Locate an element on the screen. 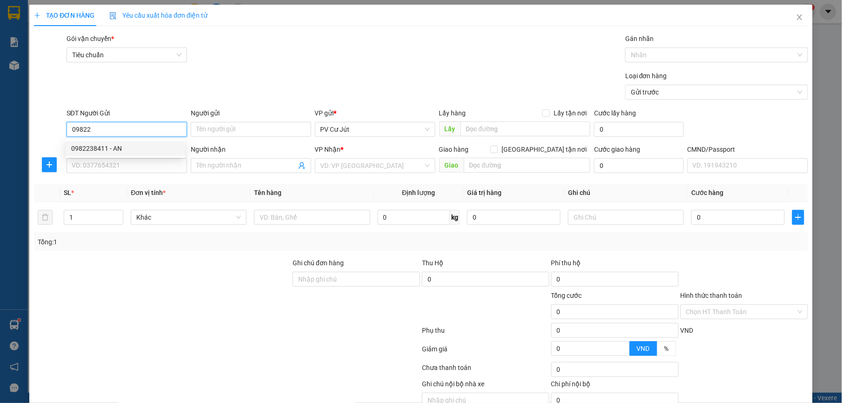  div: Chi phí nội bộ is located at coordinates (615, 386).